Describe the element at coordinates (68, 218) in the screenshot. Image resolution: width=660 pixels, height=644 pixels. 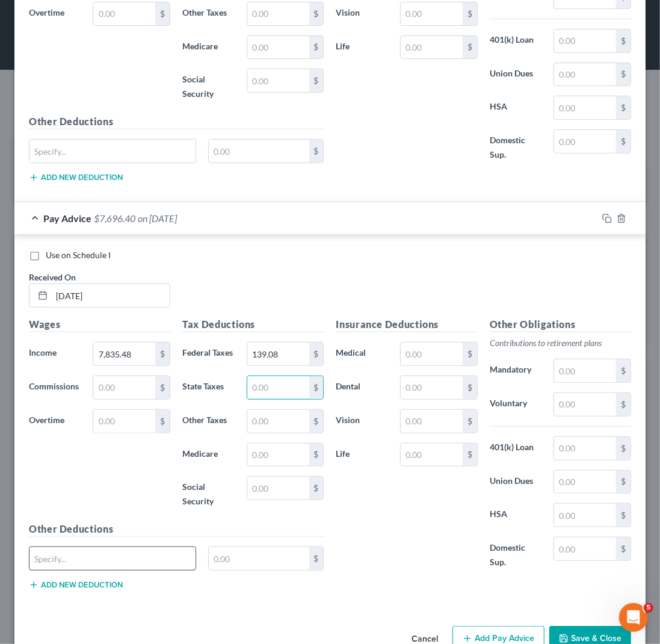
I see `span: Pay Advice` at that location.